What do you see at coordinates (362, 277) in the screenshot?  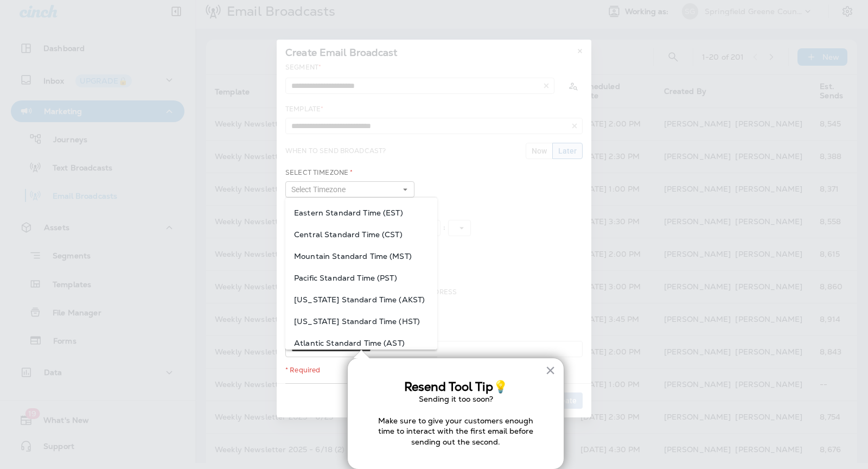 I see `span: Pacific Standard Time (PST)` at bounding box center [362, 277].